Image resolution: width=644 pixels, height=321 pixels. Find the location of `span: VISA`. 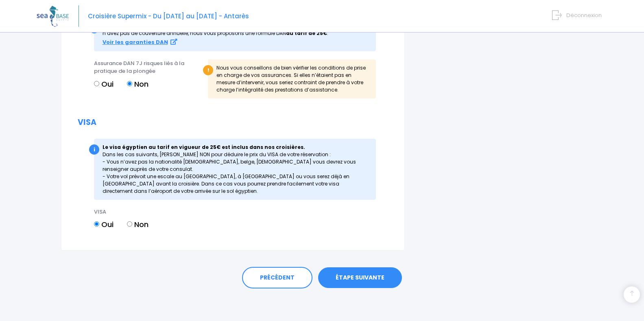

span: VISA is located at coordinates (100, 212).